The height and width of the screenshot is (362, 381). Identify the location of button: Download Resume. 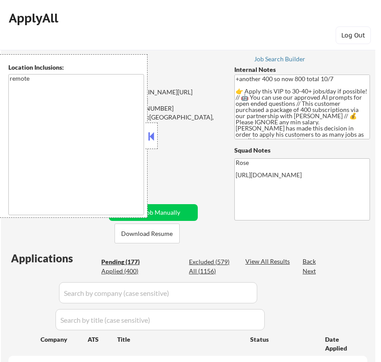
(147, 233).